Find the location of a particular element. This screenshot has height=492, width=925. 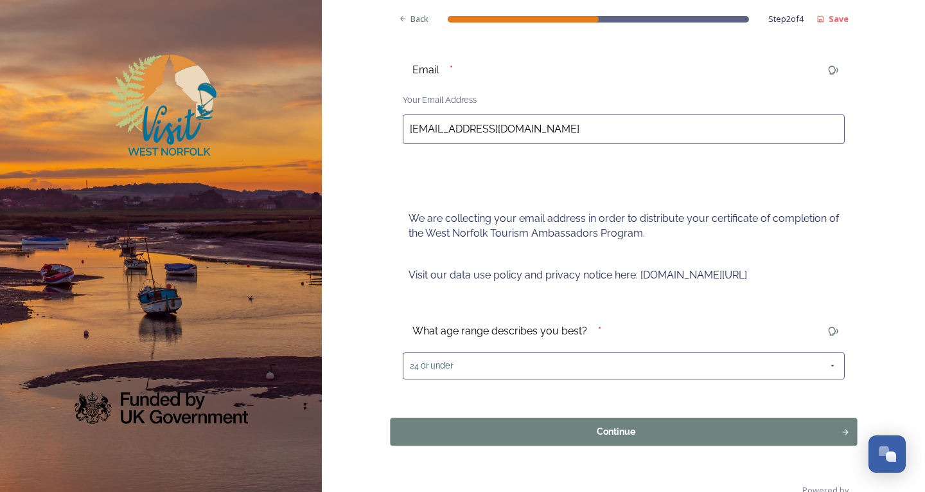

button: Continue is located at coordinates (623, 431).